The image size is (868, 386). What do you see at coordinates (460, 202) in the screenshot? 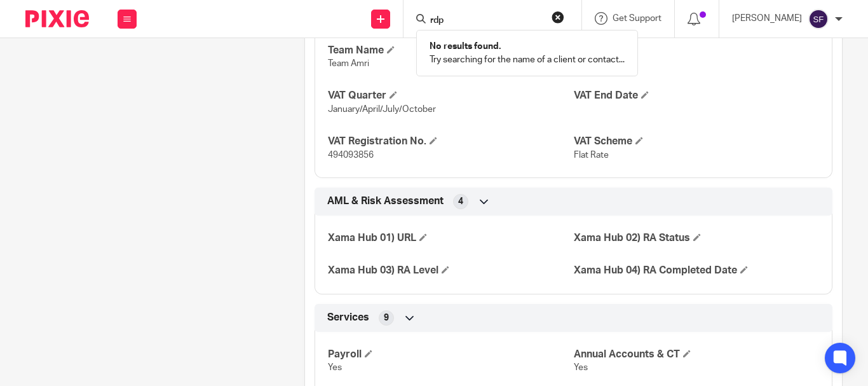
I see `span: 4` at bounding box center [460, 202].